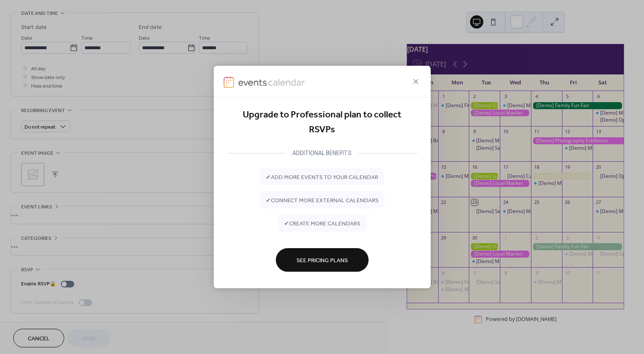 This screenshot has width=644, height=354. Describe the element at coordinates (322, 177) in the screenshot. I see `span: ✔ add more events to your calendar` at that location.